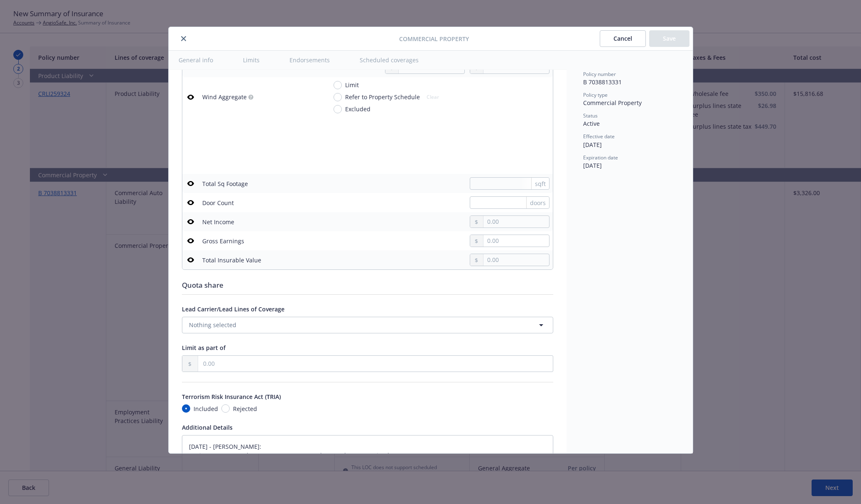 The image size is (861, 504). I want to click on input: Included, so click(186, 408).